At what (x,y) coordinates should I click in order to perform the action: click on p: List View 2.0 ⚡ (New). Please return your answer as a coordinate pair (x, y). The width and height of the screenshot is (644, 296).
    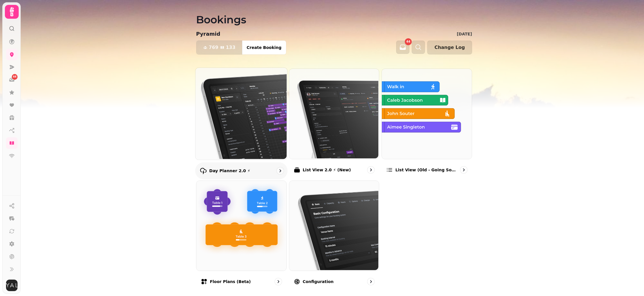
    Looking at the image, I should click on (327, 170).